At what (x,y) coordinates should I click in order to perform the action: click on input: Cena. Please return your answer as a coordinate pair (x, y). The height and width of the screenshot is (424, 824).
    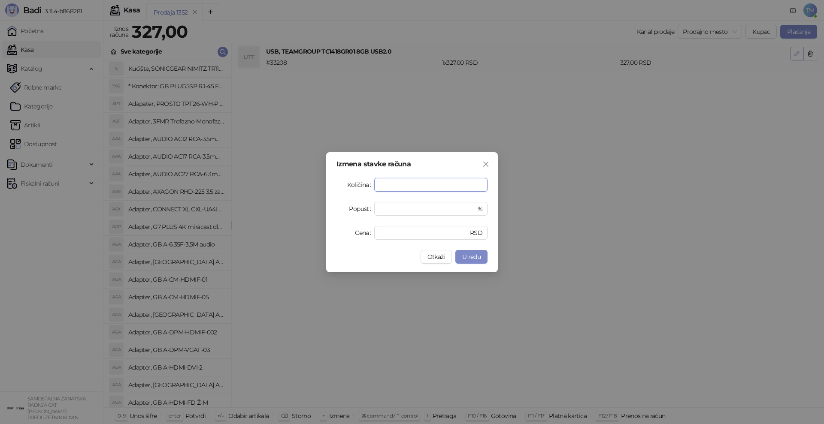
    Looking at the image, I should click on (424, 233).